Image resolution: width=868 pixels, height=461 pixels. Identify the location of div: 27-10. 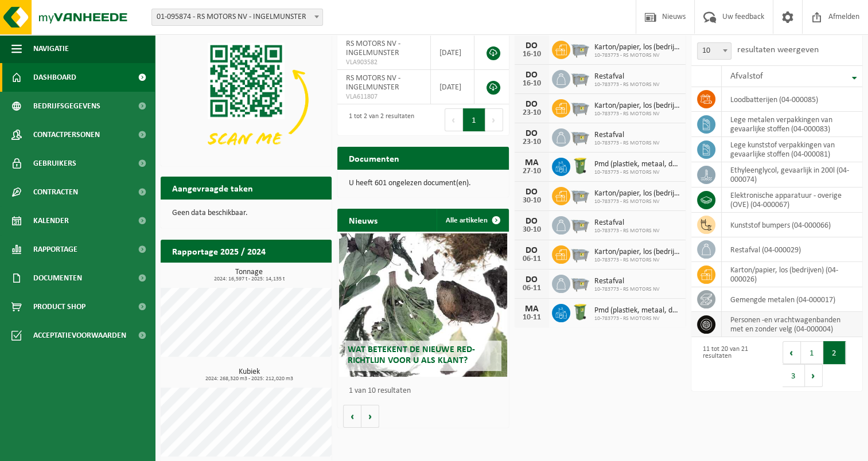
(532, 171).